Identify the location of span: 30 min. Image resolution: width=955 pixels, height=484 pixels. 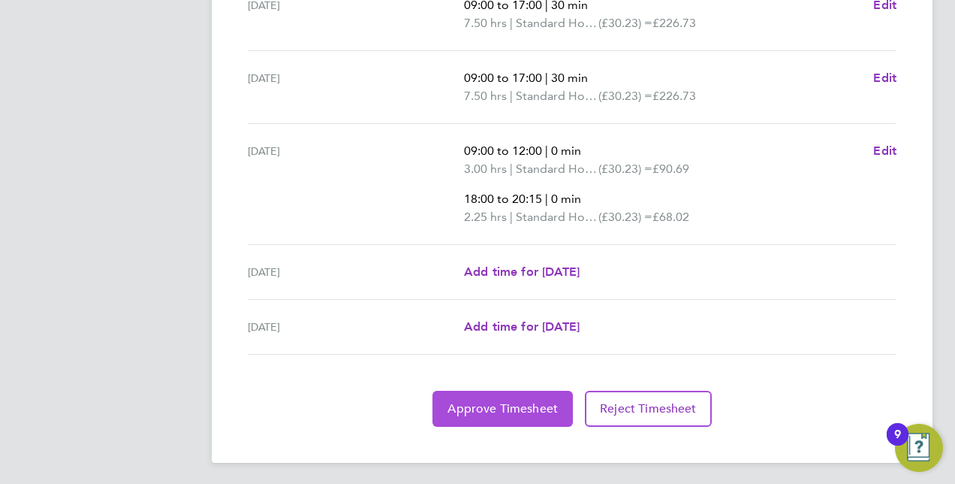
(569, 77).